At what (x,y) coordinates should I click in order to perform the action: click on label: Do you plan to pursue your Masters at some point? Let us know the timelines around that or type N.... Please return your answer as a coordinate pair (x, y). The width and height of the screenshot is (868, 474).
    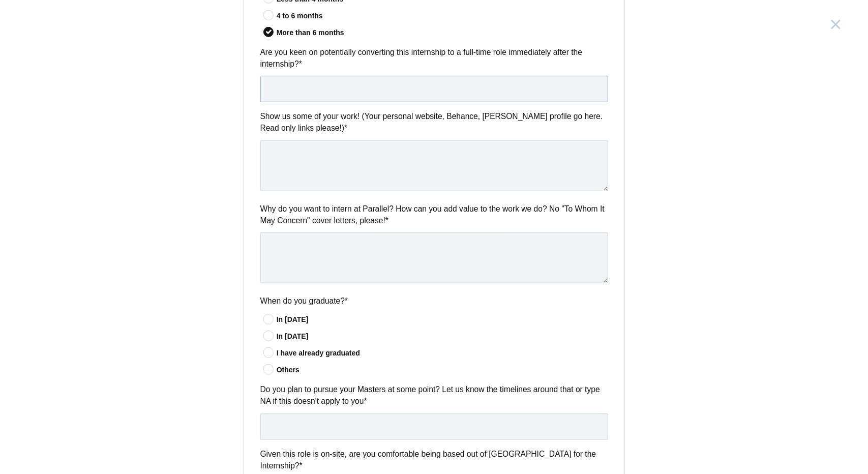
    Looking at the image, I should click on (434, 395).